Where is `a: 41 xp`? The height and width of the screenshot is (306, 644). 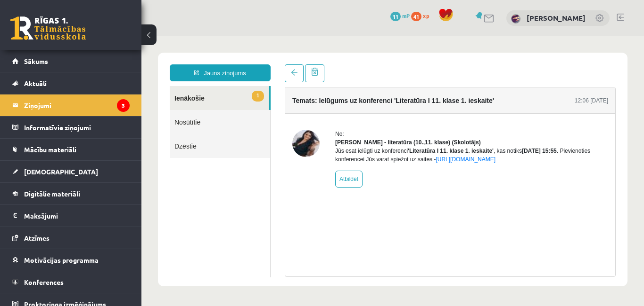
a: 41 xp is located at coordinates (423, 16).